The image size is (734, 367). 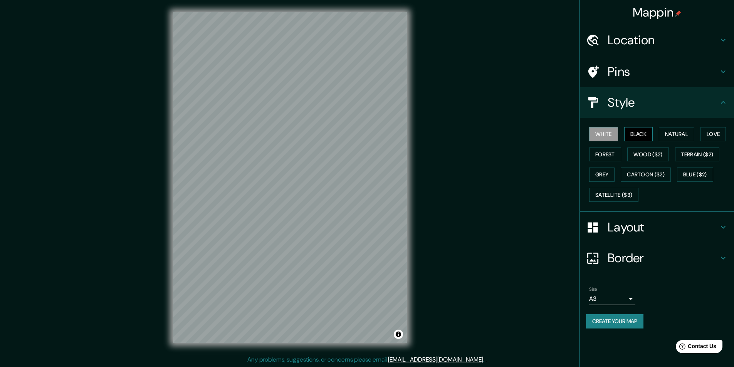 What do you see at coordinates (593, 289) in the screenshot?
I see `label: Size` at bounding box center [593, 289].